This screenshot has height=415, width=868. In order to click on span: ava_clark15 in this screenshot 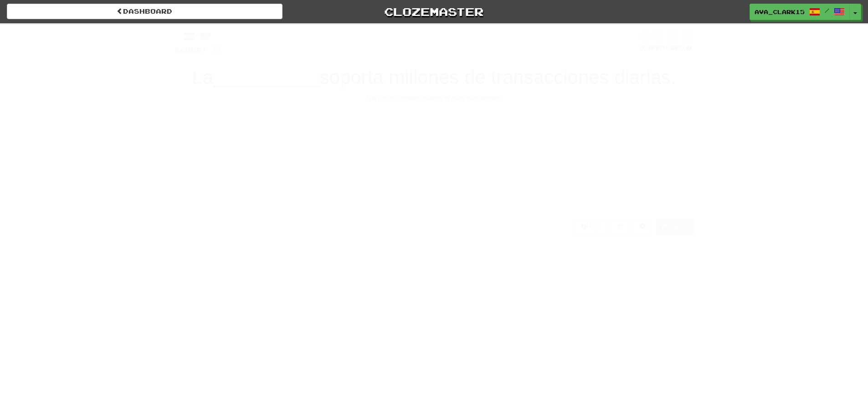, I will do `click(780, 11)`.